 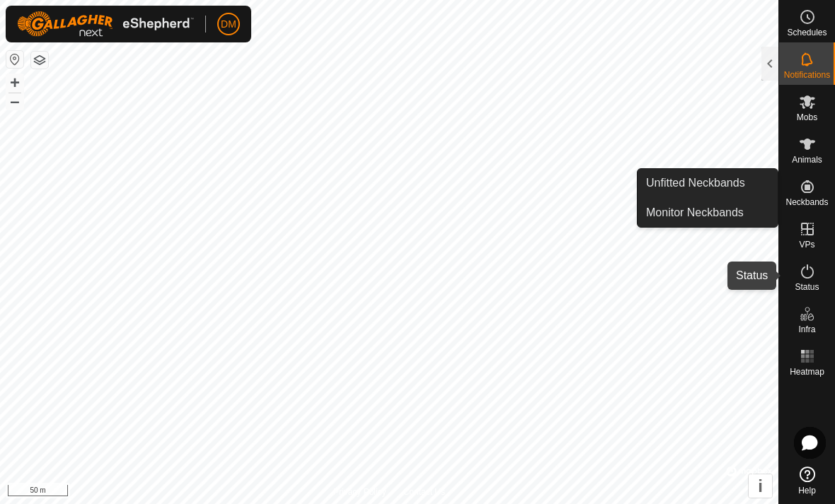 I want to click on span: DM, so click(x=228, y=24).